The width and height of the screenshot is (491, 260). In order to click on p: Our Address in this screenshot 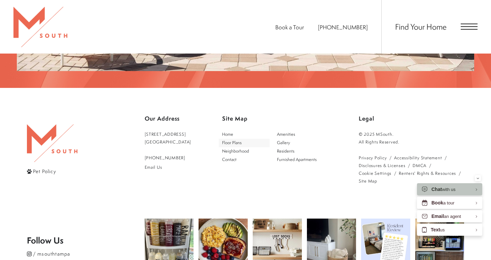, I will do `click(168, 118)`.